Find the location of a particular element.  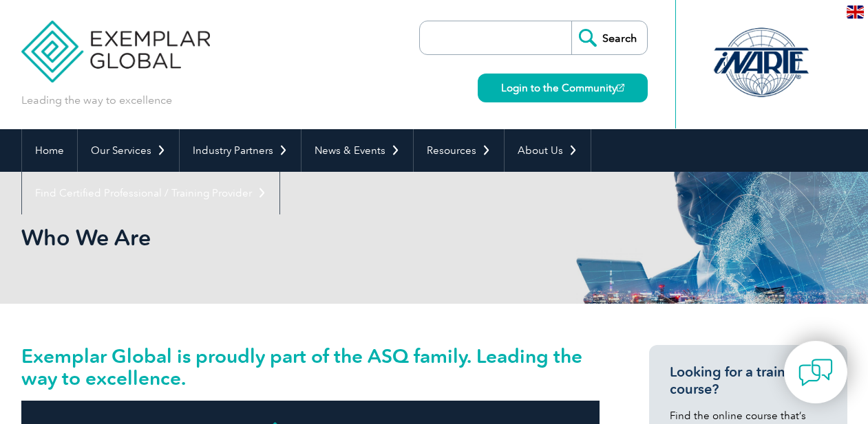

h2: Exemplar Global is proudly part of the ASQ family. Leading the way to excellence. is located at coordinates (311, 367).